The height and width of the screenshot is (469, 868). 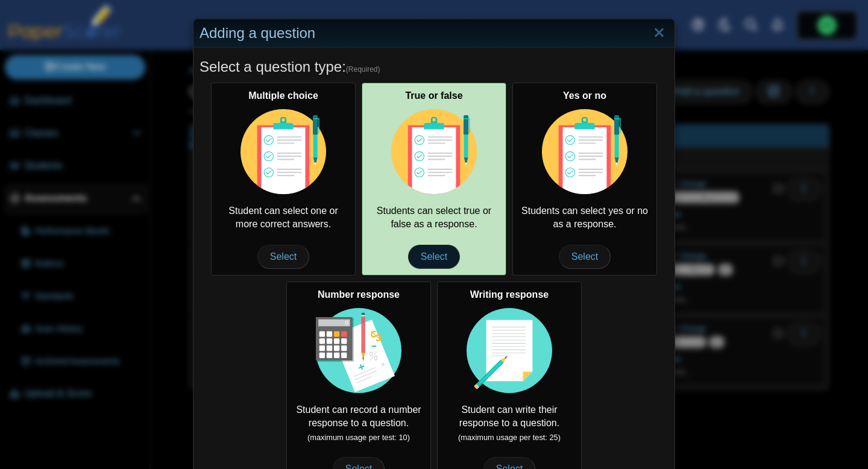 I want to click on img: item-type-writing-response.svg, so click(x=509, y=351).